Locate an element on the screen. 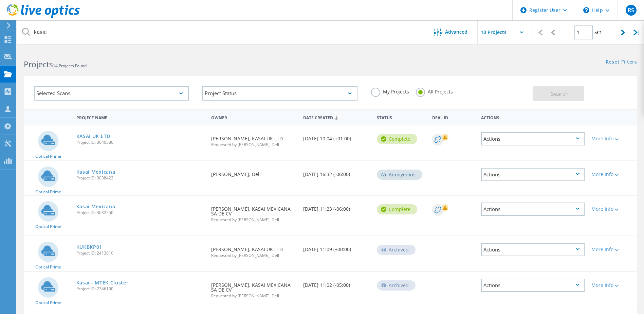  b: Projects is located at coordinates (38, 64).